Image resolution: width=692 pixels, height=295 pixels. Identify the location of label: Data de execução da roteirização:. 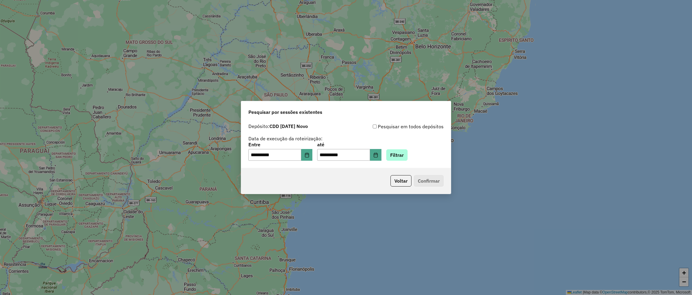
(285, 138).